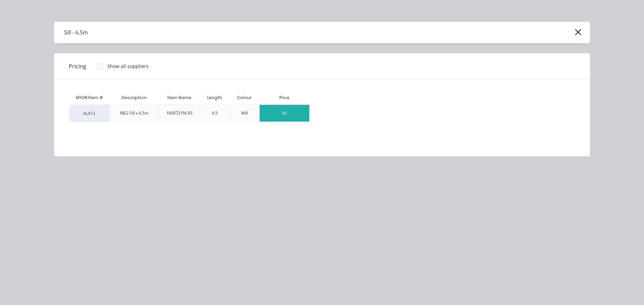 This screenshot has width=644, height=305. I want to click on div: Mill, so click(244, 114).